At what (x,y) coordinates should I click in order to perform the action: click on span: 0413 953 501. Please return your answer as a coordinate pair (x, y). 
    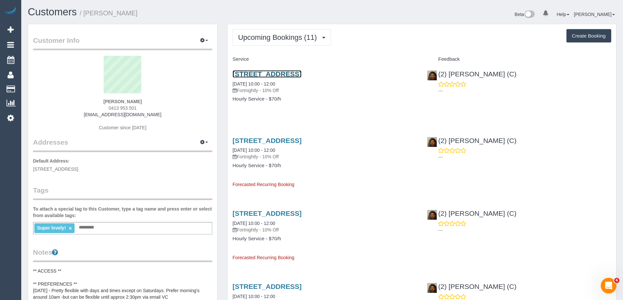
    Looking at the image, I should click on (123, 108).